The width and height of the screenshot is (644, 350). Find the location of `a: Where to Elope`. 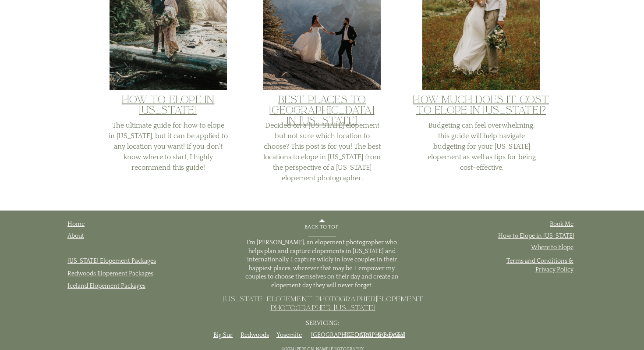

a: Where to Elope is located at coordinates (552, 248).